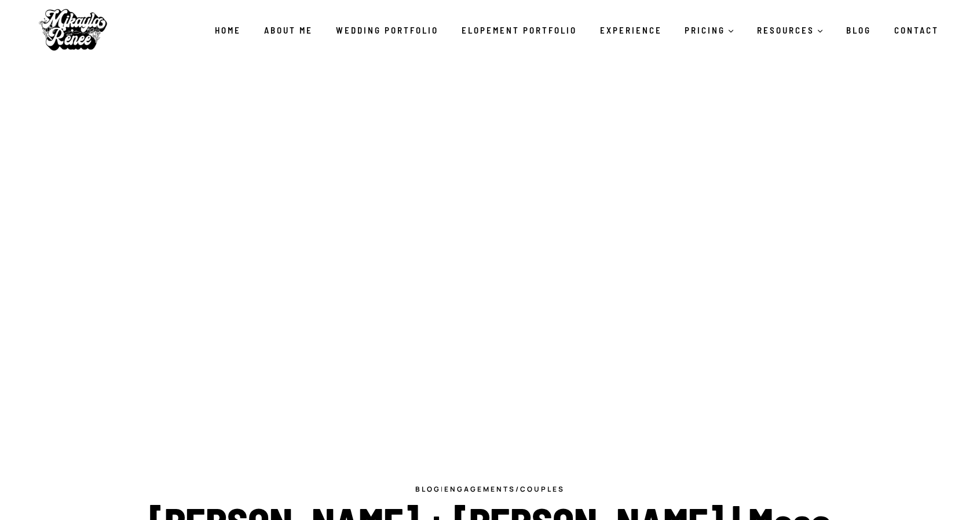 This screenshot has width=980, height=520. What do you see at coordinates (710, 30) in the screenshot?
I see `a: PRICING` at bounding box center [710, 30].